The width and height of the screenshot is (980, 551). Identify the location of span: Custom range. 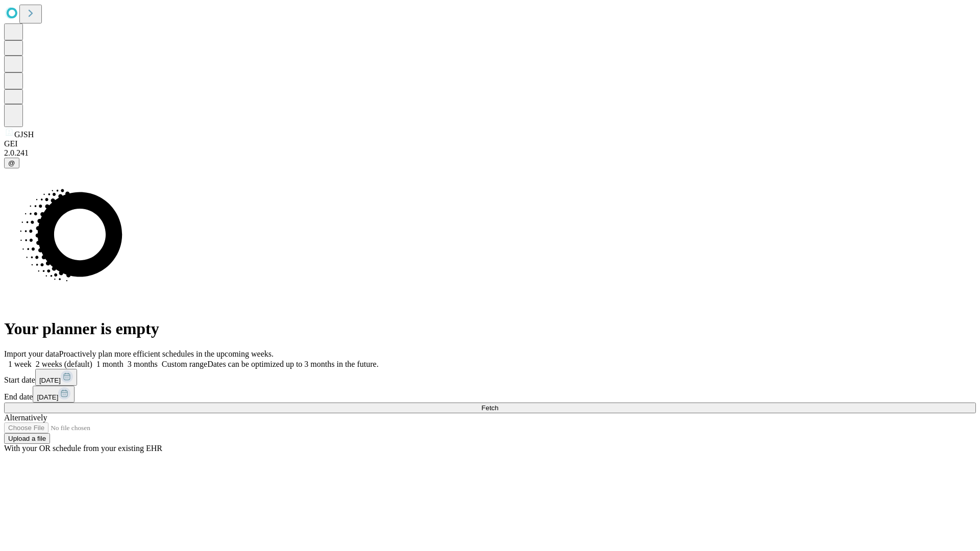
(184, 364).